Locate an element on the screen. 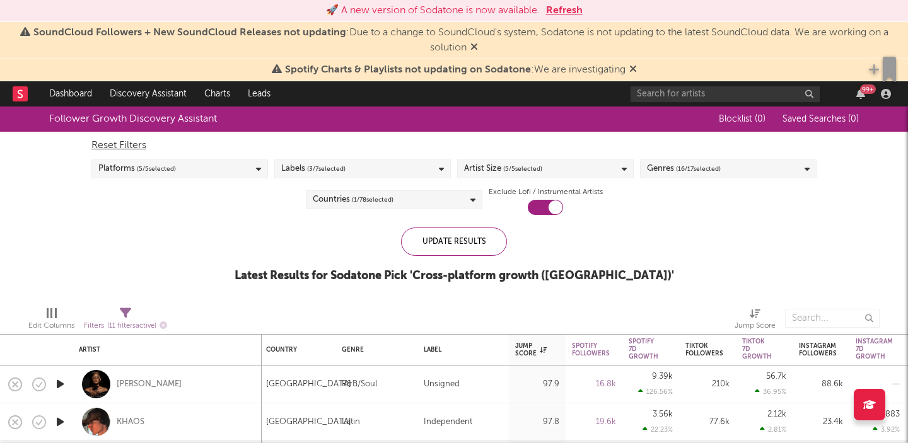  div: 3.56k is located at coordinates (662, 414).